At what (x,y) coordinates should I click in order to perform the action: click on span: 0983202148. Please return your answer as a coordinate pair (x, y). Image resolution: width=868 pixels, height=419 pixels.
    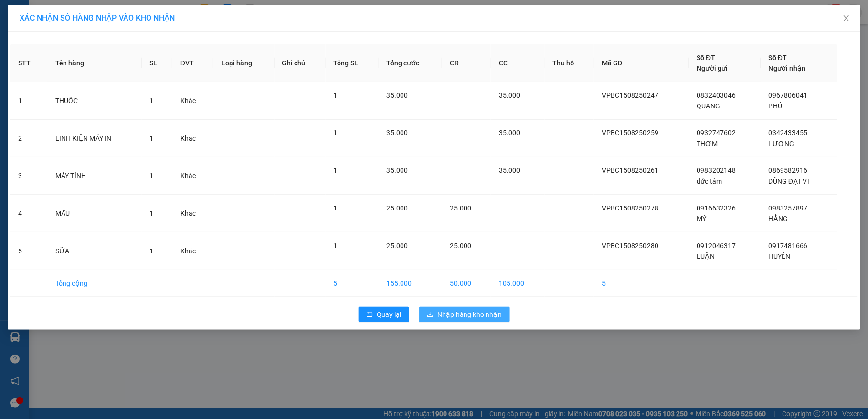
    Looking at the image, I should click on (717, 171).